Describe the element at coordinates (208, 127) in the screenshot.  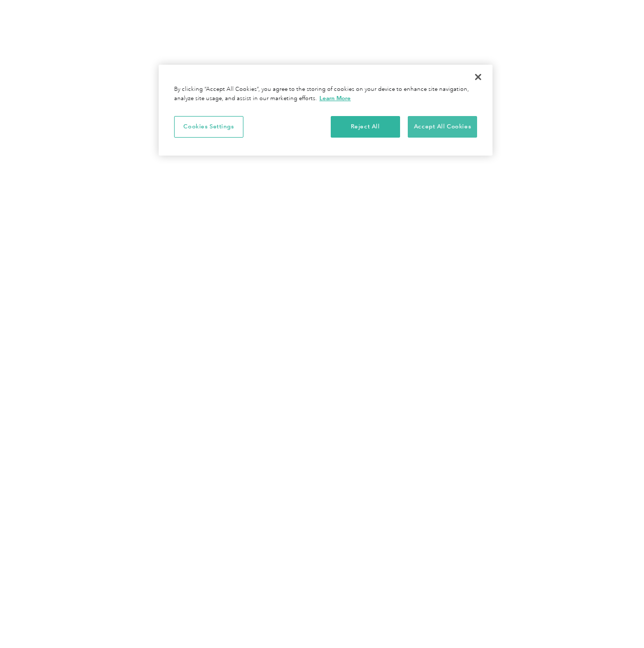
I see `button: Cookies Settings` at that location.